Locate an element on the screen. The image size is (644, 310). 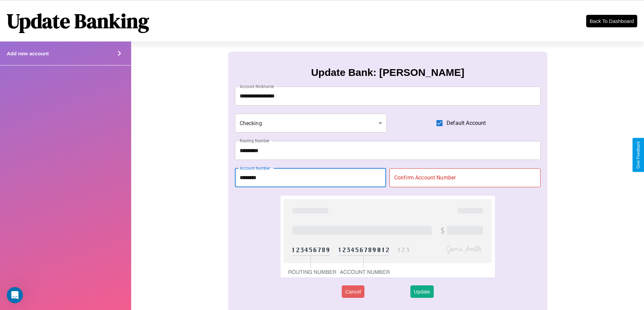
h1: Update Banking is located at coordinates (78, 21).